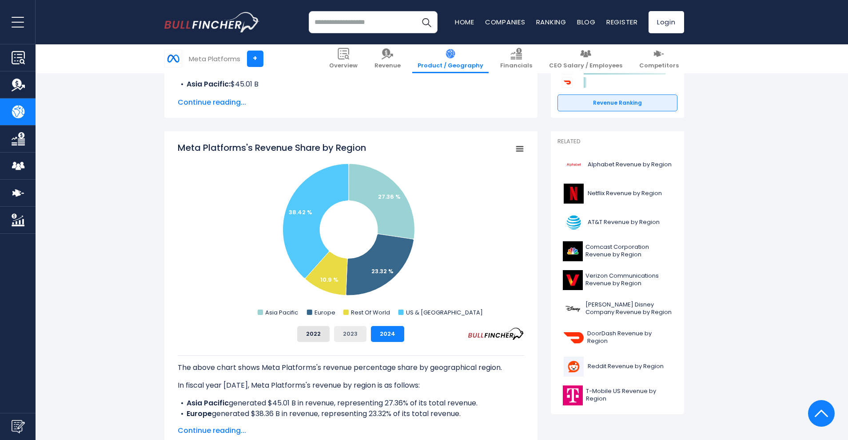 This screenshot has height=440, width=848. Describe the element at coordinates (214, 59) in the screenshot. I see `div: Meta Platforms` at that location.